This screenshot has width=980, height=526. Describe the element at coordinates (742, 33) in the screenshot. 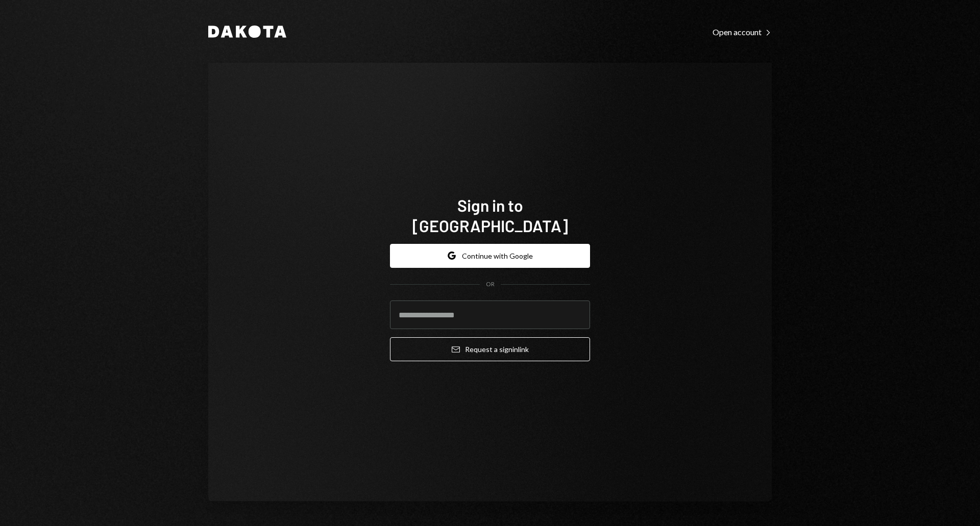

I see `div: Open account` at that location.